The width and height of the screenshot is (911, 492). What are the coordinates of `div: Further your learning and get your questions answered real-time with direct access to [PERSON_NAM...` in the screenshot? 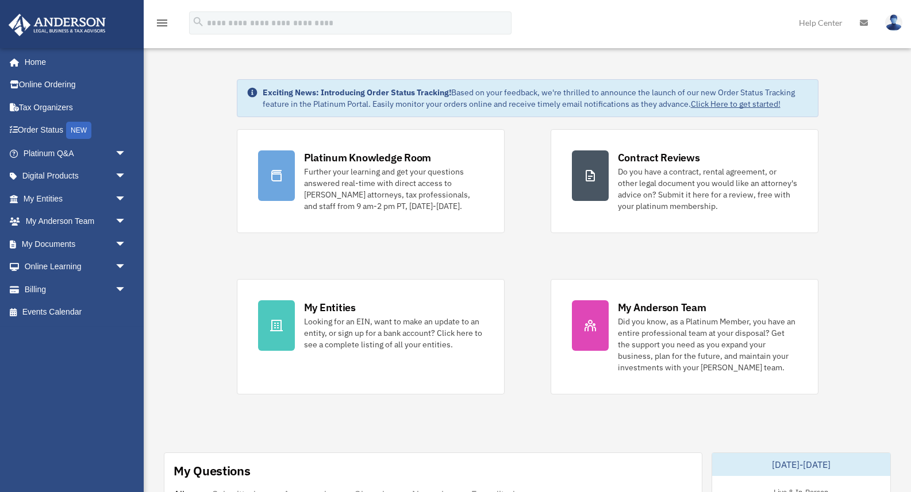 It's located at (393, 189).